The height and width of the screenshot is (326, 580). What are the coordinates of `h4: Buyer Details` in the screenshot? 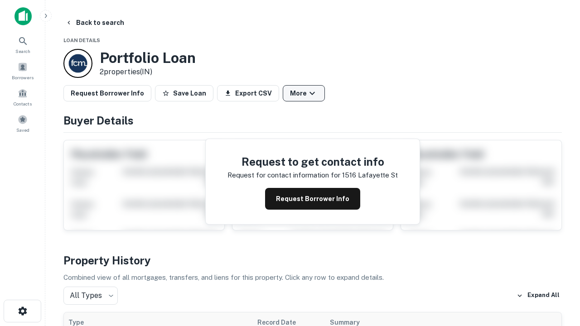 It's located at (312, 120).